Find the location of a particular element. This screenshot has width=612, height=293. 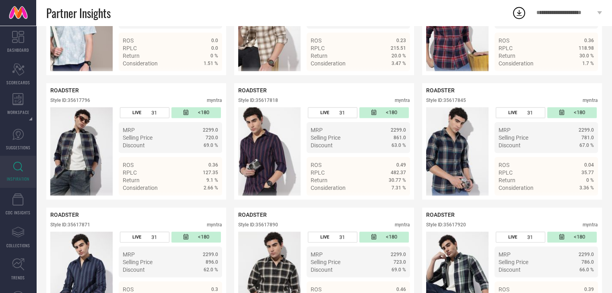

span: 2.66 % is located at coordinates (211, 188).